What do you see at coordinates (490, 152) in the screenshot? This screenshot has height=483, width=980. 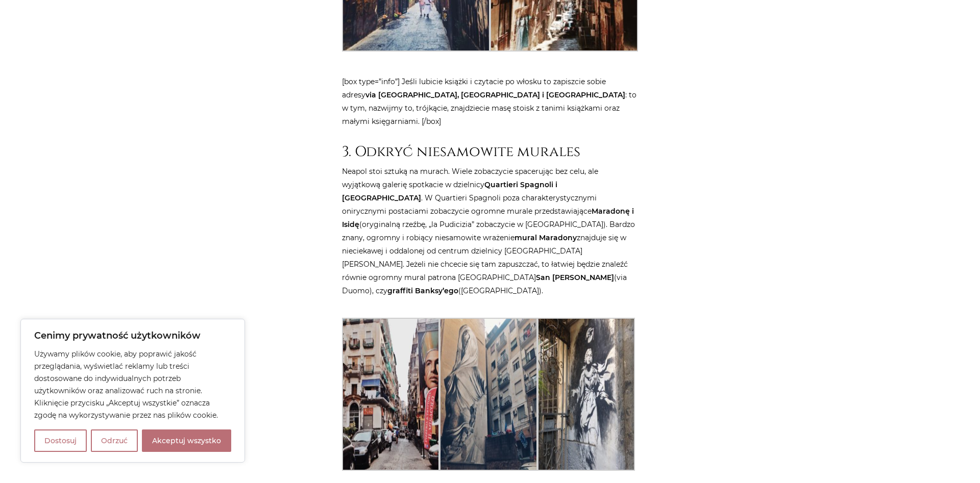 I see `h2: 3. Odkryć niesamowite murales` at bounding box center [490, 152].